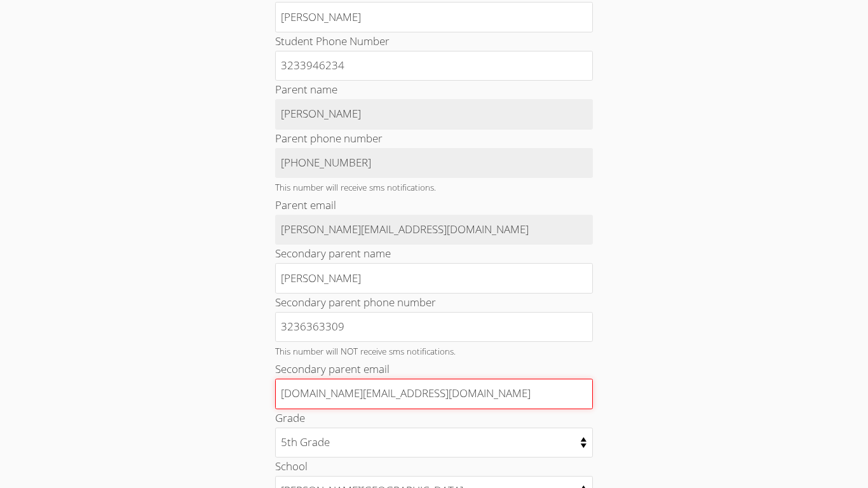 This screenshot has height=488, width=868. What do you see at coordinates (332, 369) in the screenshot?
I see `label: Secondary parent email` at bounding box center [332, 369].